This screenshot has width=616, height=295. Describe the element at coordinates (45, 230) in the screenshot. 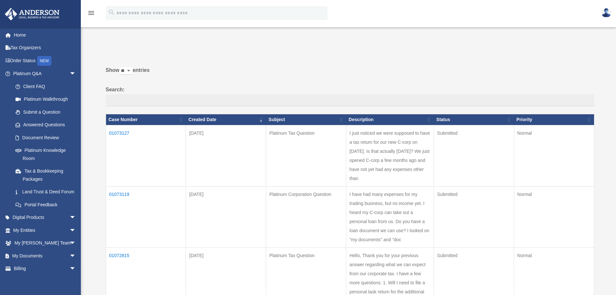

I see `a: My Entitiesarrow_drop_down` at that location.